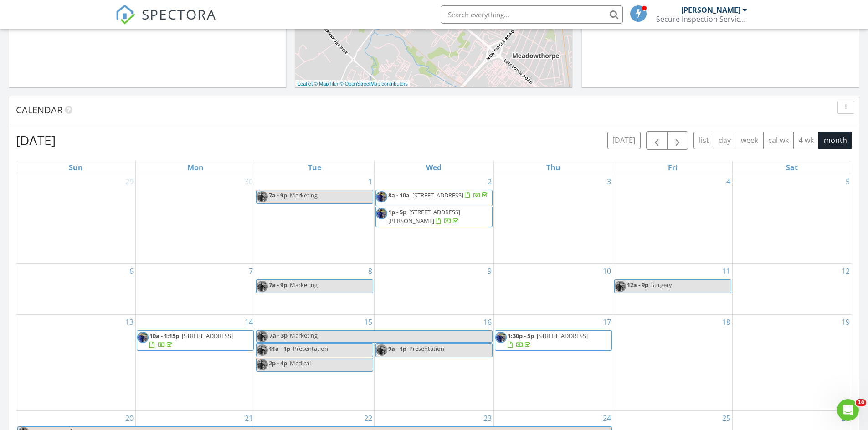 Image resolution: width=868 pixels, height=430 pixels. Describe the element at coordinates (368, 322) in the screenshot. I see `a: Go to July 15, 2025` at that location.